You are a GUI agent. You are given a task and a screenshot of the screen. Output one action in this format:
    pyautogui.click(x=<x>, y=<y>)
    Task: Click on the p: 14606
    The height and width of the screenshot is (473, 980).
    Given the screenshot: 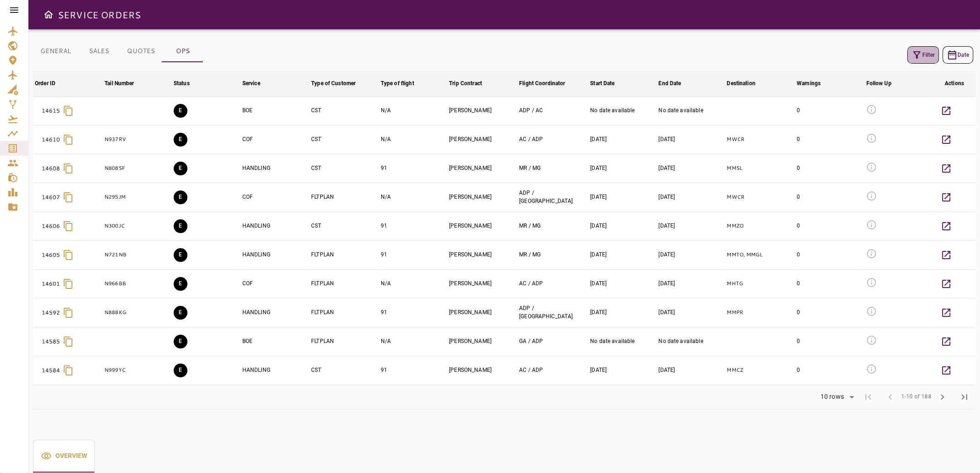 What is the action you would take?
    pyautogui.click(x=51, y=226)
    